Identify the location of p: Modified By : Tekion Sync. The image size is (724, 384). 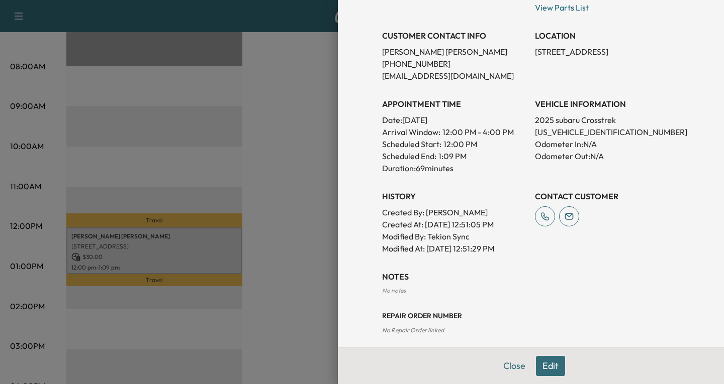
(454, 237).